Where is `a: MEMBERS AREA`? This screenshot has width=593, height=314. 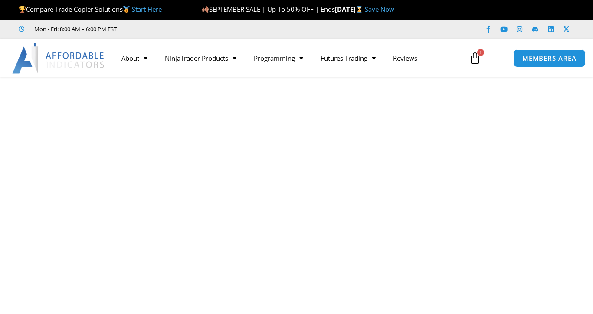
a: MEMBERS AREA is located at coordinates (549, 58).